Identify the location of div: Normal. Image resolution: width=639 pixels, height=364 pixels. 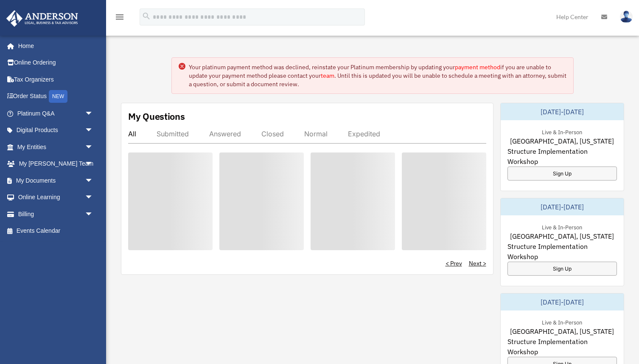
(316, 133).